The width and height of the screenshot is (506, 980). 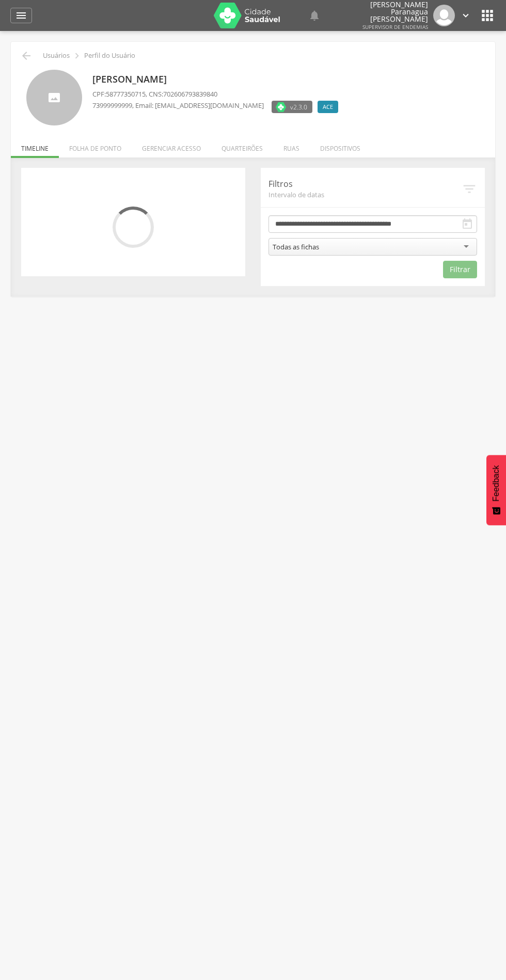 What do you see at coordinates (340, 145) in the screenshot?
I see `li: Dispositivos` at bounding box center [340, 145].